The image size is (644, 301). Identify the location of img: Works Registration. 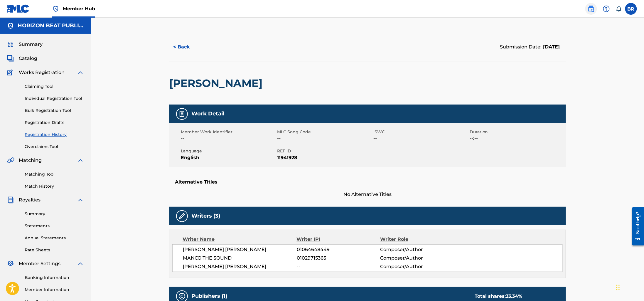
(11, 72).